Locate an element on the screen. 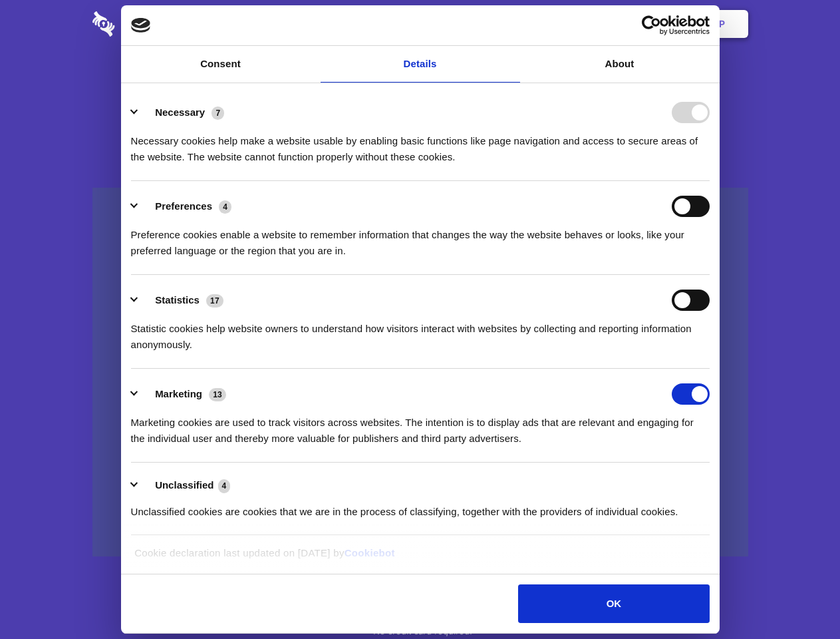  span: 7 is located at coordinates (217, 113).